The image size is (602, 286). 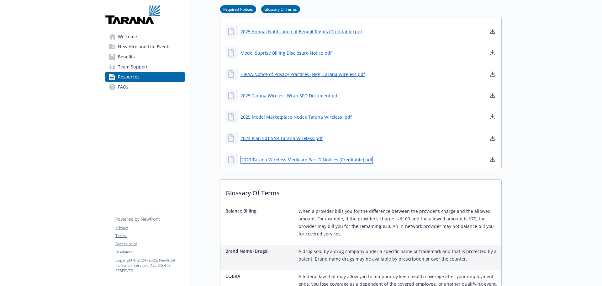 What do you see at coordinates (123, 87) in the screenshot?
I see `span: FAQs` at bounding box center [123, 87].